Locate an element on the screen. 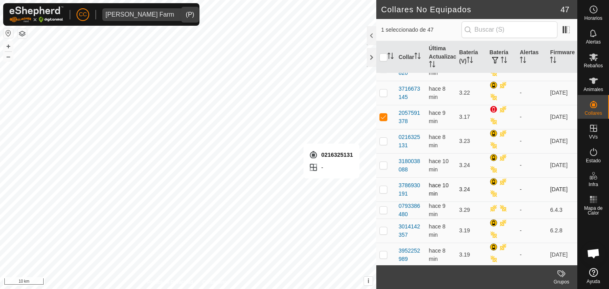  div: 3014142357 is located at coordinates (410, 231).